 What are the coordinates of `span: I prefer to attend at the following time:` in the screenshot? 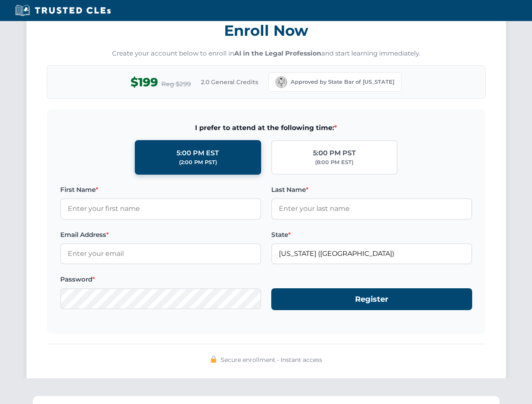 It's located at (266, 128).